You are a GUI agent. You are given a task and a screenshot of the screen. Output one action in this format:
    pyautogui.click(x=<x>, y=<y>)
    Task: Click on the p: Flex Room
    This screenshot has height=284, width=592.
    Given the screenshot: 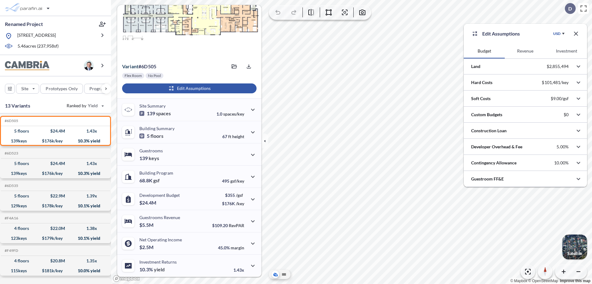 What is the action you would take?
    pyautogui.click(x=133, y=76)
    